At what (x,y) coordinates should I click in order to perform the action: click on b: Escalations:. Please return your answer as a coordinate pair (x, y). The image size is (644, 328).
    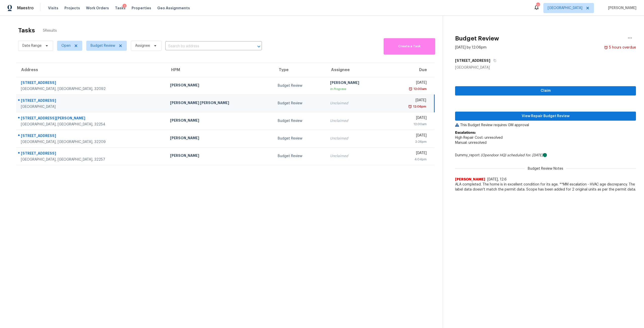
    Looking at the image, I should click on (465, 132).